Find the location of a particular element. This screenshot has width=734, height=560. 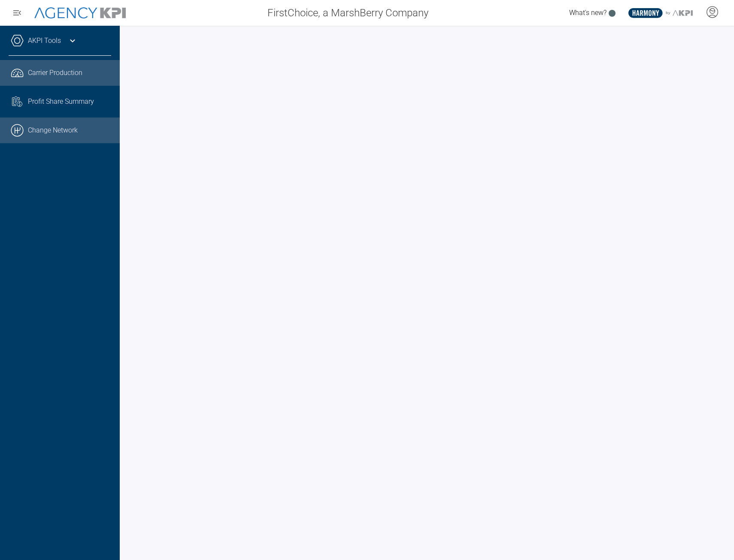

span: Carrier Production is located at coordinates (55, 73).